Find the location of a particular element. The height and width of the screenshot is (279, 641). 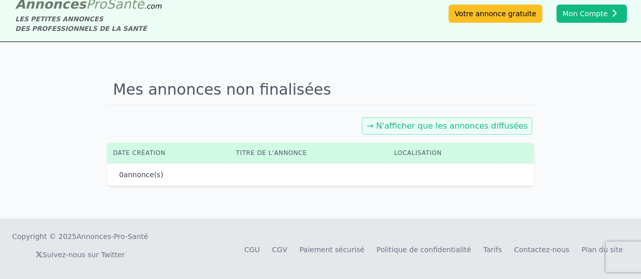

h1: Mes annonces non finalisées is located at coordinates (320, 90).